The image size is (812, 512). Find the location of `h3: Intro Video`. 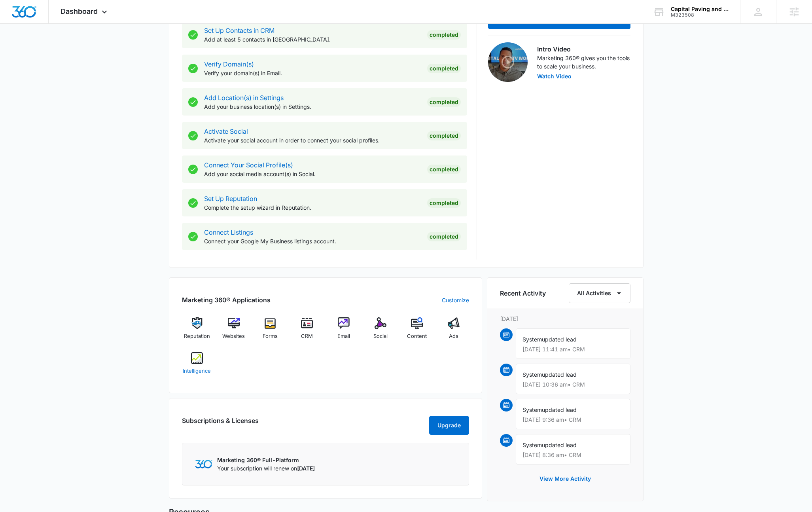

h3: Intro Video is located at coordinates (584, 49).